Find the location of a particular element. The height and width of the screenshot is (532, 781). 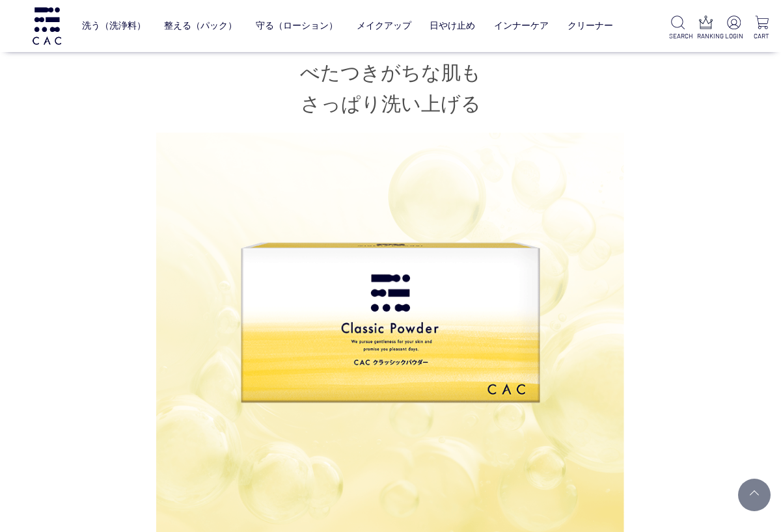

a: 整える（パック） is located at coordinates (200, 26).